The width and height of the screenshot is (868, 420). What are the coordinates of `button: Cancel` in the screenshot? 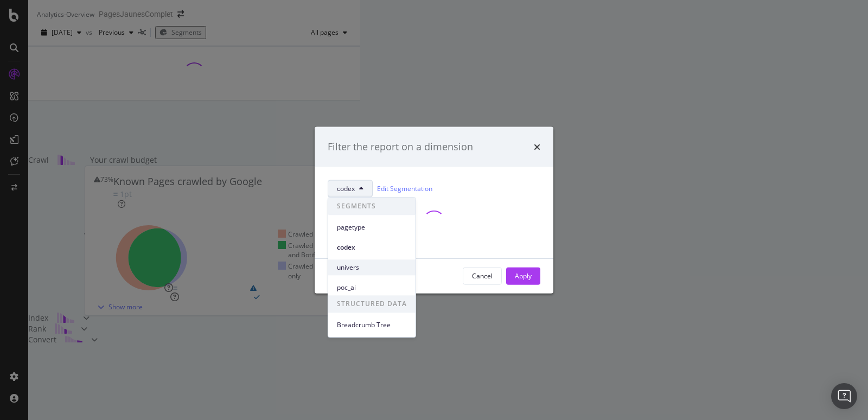 It's located at (483, 276).